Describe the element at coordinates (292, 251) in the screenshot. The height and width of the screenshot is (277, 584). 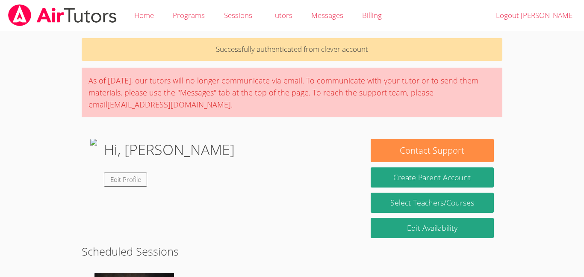
I see `h2: Scheduled Sessions` at that location.